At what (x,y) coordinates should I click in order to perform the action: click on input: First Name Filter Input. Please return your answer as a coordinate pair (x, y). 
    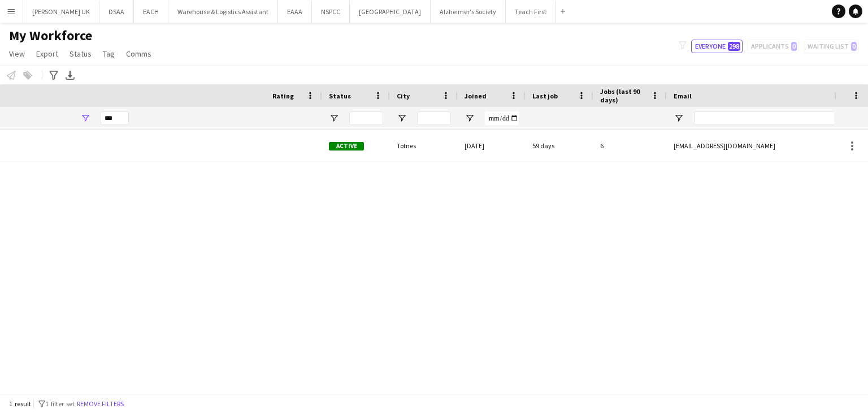
    Looking at the image, I should click on (114, 118).